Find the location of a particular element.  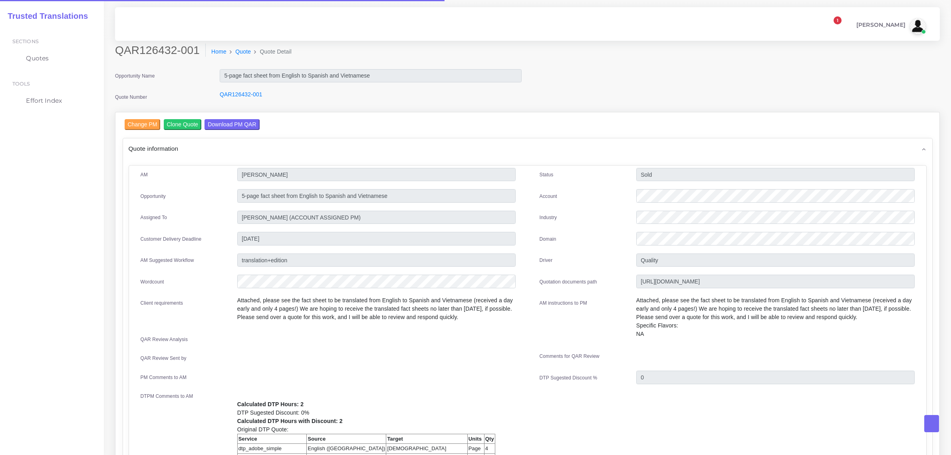

label: AM Suggested Workflow is located at coordinates (167, 260).